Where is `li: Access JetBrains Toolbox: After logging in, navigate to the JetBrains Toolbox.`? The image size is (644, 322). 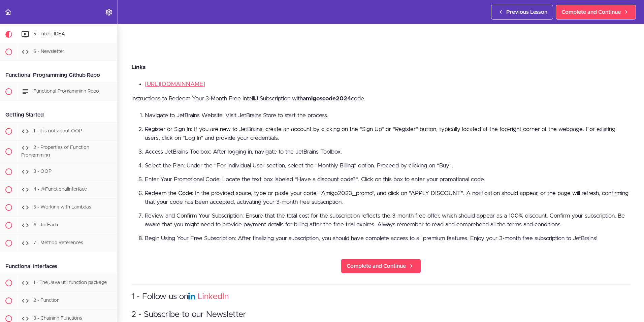 li: Access JetBrains Toolbox: After logging in, navigate to the JetBrains Toolbox. is located at coordinates (388, 152).